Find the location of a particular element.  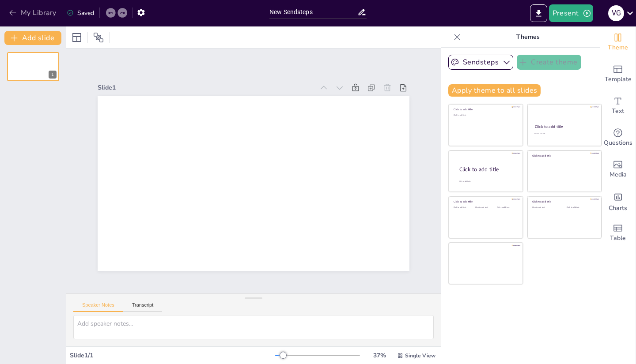

div: Slide 1 / 1 is located at coordinates (172, 355).